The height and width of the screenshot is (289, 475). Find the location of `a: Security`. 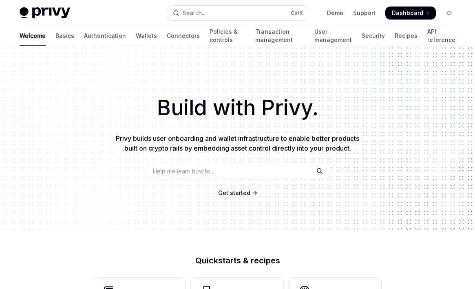

a: Security is located at coordinates (373, 36).